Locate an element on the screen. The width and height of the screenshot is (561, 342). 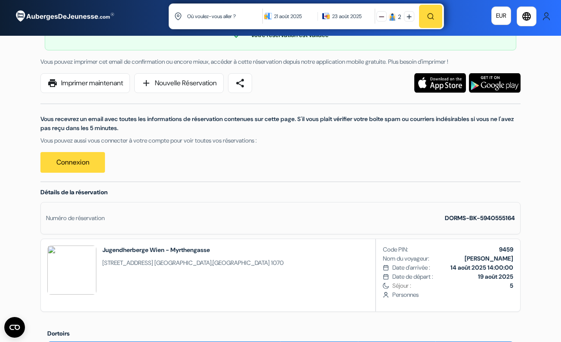
a: printImprimer maintenant is located at coordinates (85, 83).